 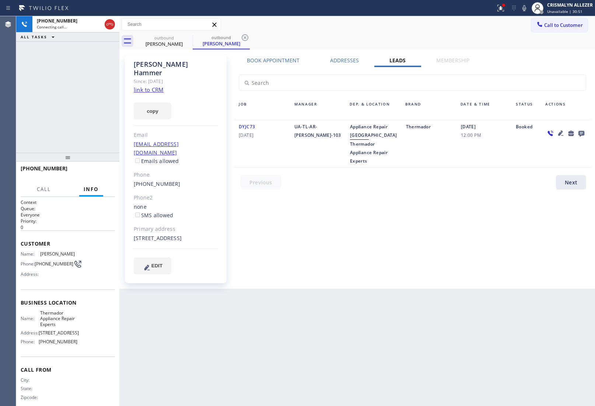 What do you see at coordinates (30, 397) in the screenshot?
I see `span: Zipcode:` at bounding box center [30, 397].